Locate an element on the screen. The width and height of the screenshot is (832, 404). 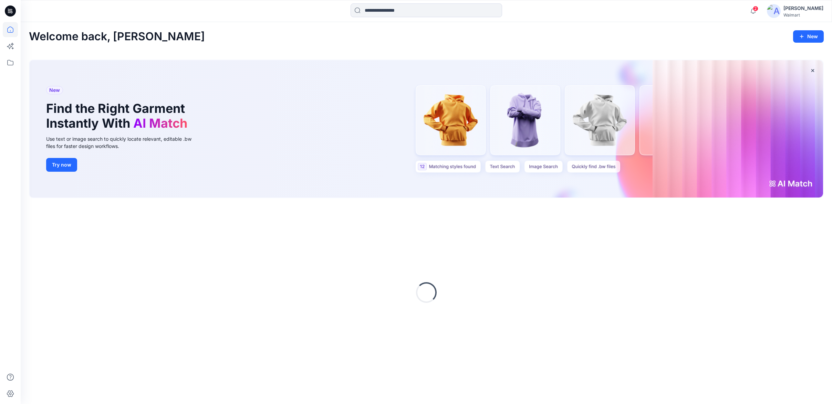
h1: Find the Right Garment Instantly With is located at coordinates (118, 116).